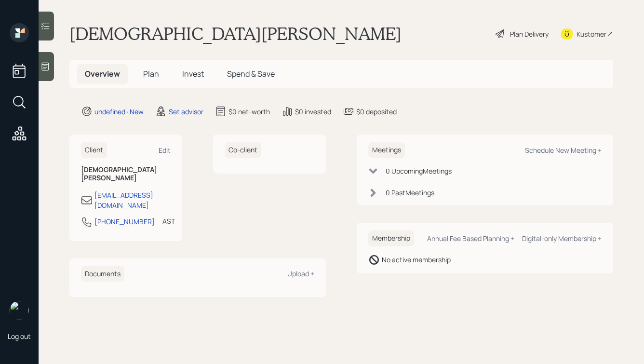 The height and width of the screenshot is (364, 644). What do you see at coordinates (416, 260) in the screenshot?
I see `div: No active membership` at bounding box center [416, 260].